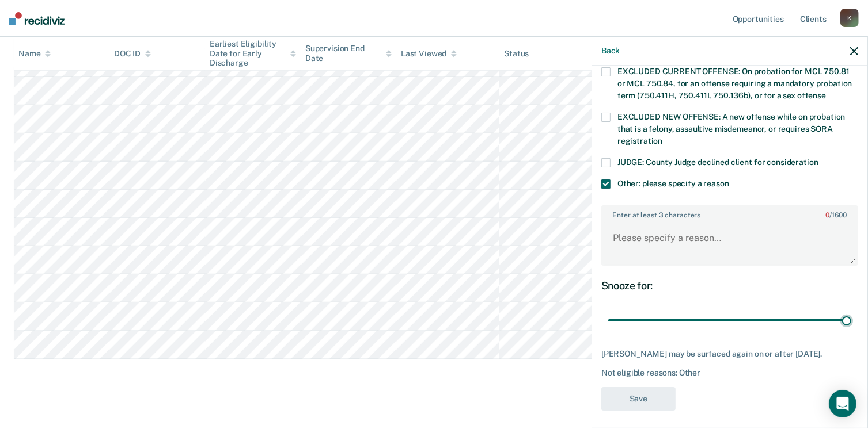 Image resolution: width=868 pixels, height=429 pixels. I want to click on span: EXCLUDED CURRENT OFFENSE: On probation for MCL 750.81 or MCL 750.84, for an offense requiring a m..., so click(735, 84).